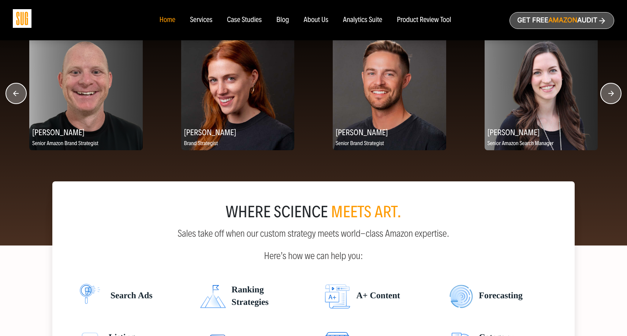 This screenshot has height=336, width=627. I want to click on span: meets art., so click(366, 212).